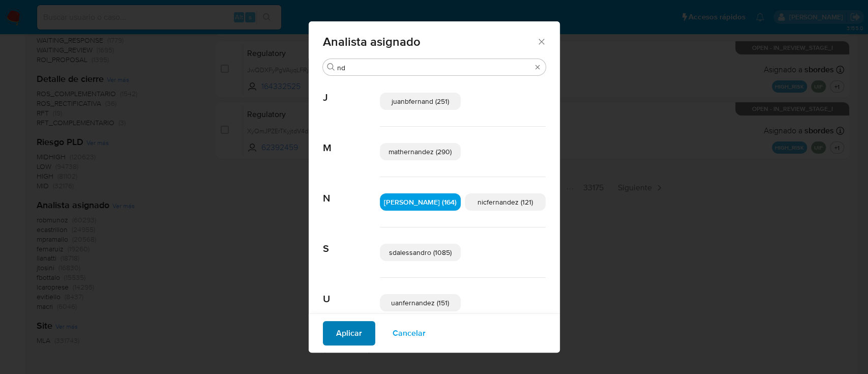  What do you see at coordinates (420, 252) in the screenshot?
I see `span: sdalessandro (1085)` at bounding box center [420, 252].